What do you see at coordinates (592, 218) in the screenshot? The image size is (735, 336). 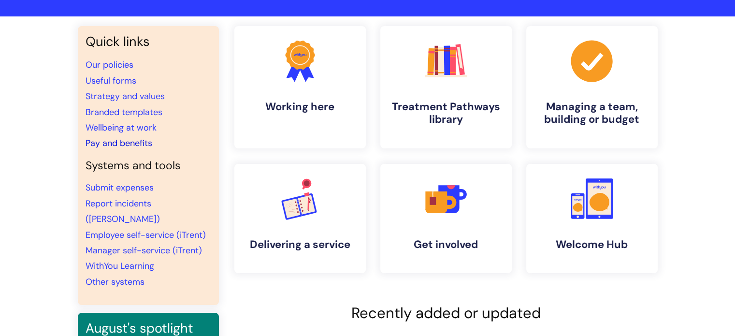 I see `a: Welcome Hub` at bounding box center [592, 218].